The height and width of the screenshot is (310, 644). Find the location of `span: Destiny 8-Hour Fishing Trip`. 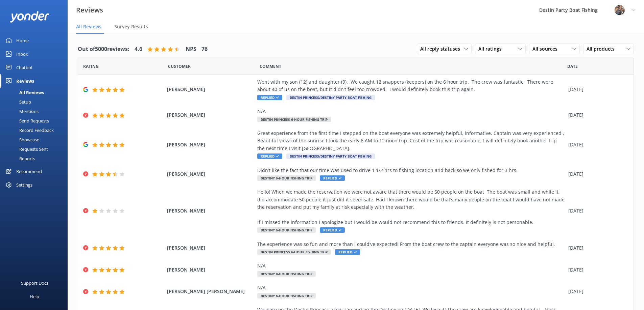

span: Destiny 8-Hour Fishing Trip is located at coordinates (287, 274).